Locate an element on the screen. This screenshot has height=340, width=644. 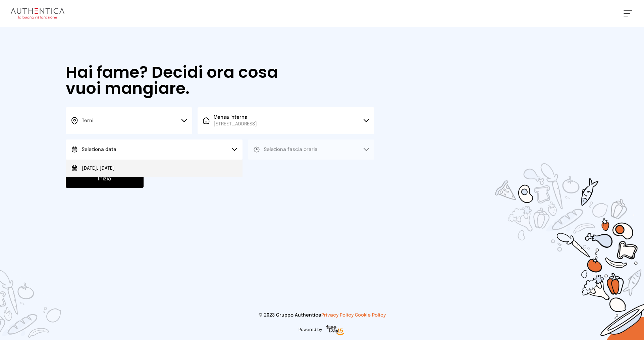
span: Powered by is located at coordinates (310, 330).